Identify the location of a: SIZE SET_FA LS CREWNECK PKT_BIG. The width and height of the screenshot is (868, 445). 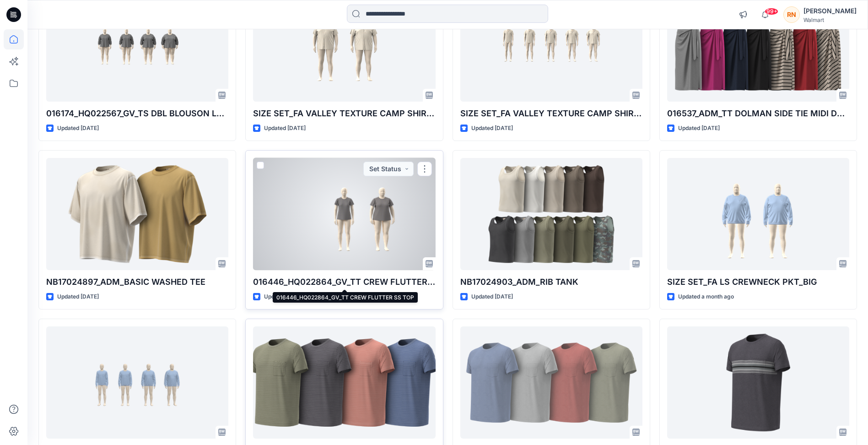
(759, 214).